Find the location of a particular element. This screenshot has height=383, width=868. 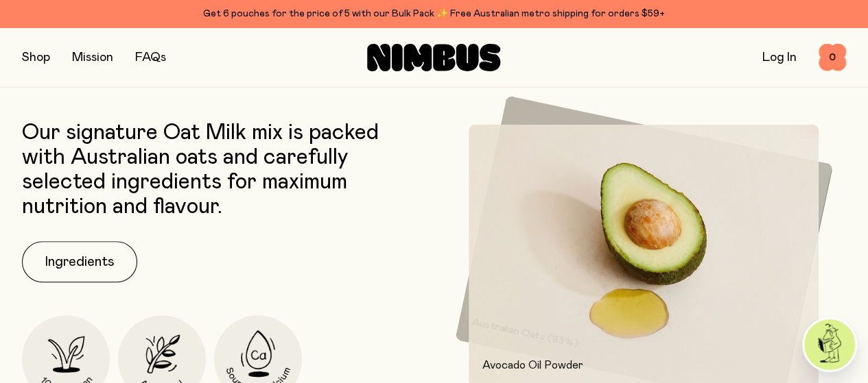

button: 0 is located at coordinates (832, 57).